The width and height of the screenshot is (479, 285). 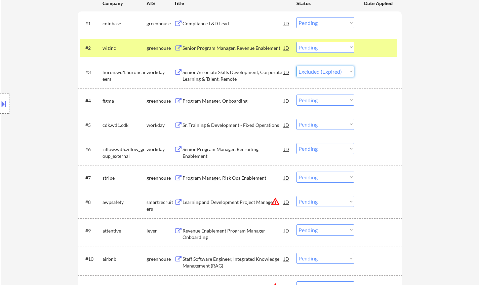 What do you see at coordinates (124, 48) in the screenshot?
I see `div: wizinc` at bounding box center [124, 48].